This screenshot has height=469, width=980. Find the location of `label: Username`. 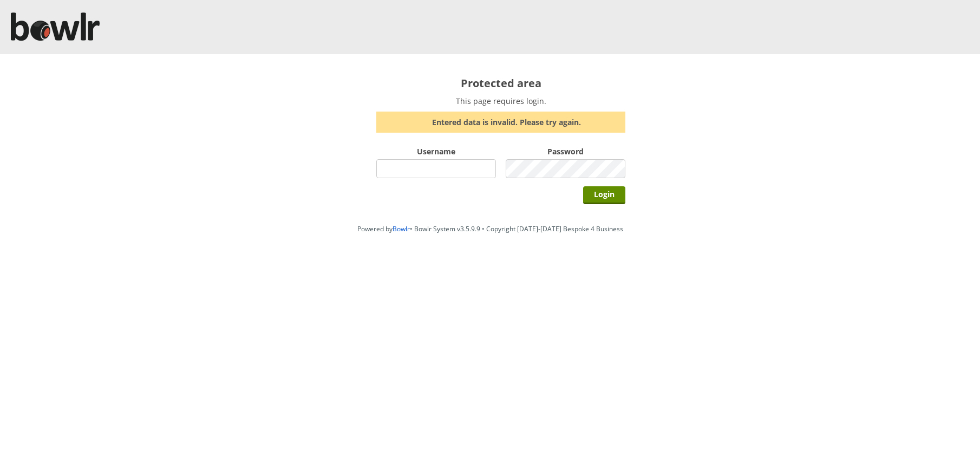

label: Username is located at coordinates (436, 151).